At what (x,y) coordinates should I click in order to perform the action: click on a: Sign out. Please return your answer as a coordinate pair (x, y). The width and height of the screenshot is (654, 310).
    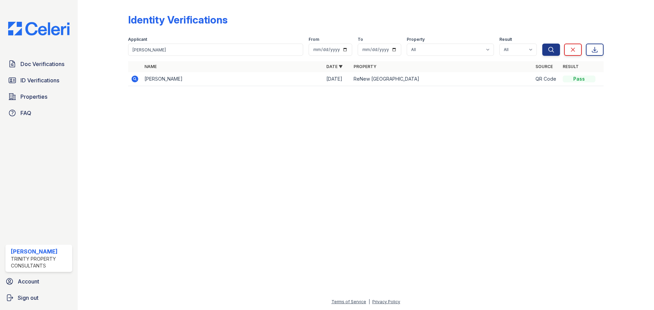
    Looking at the image, I should click on (39, 298).